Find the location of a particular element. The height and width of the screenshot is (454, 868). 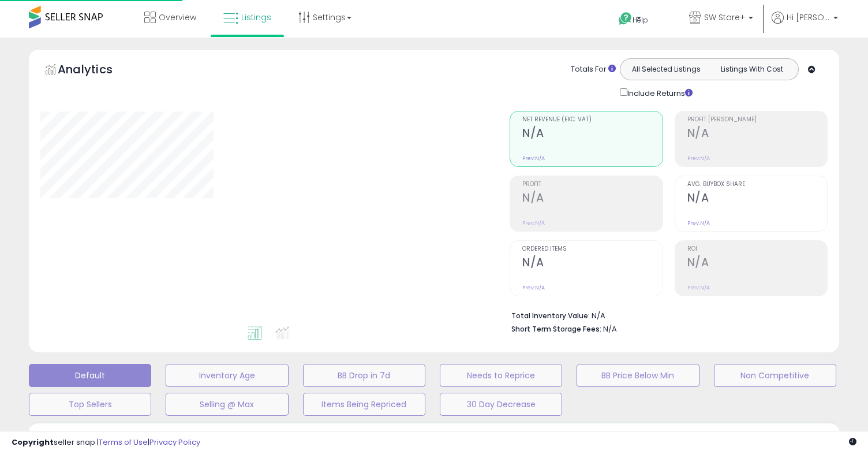

button: Listings With Cost is located at coordinates (752, 70).